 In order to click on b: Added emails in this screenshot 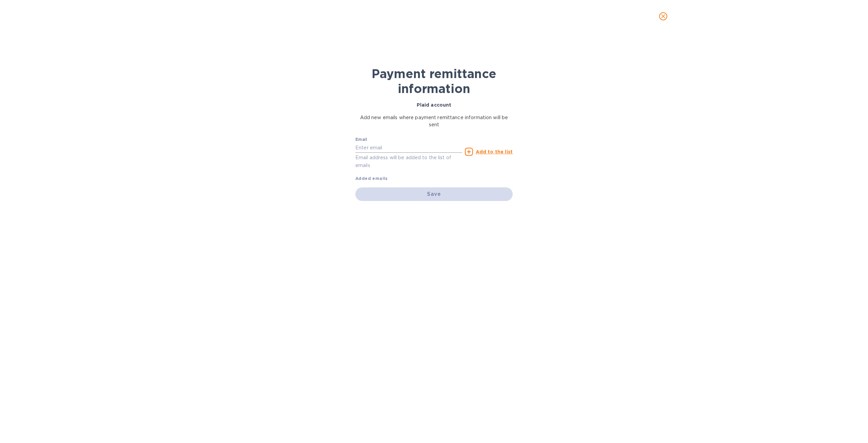, I will do `click(372, 178)`.